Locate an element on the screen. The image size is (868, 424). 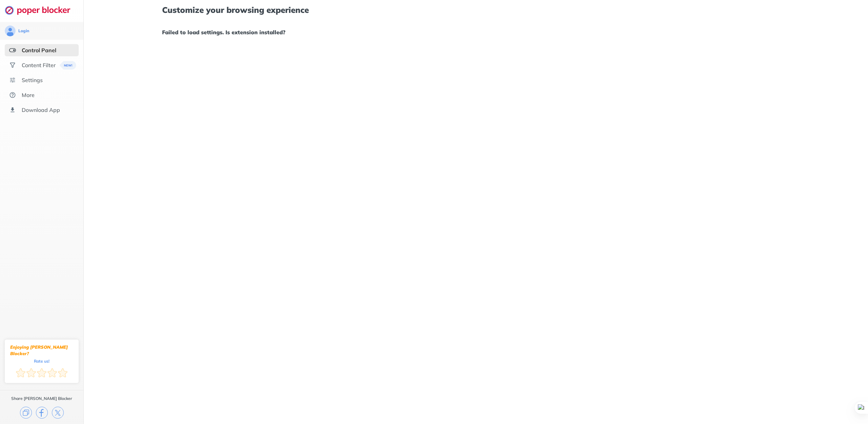
img: settings.svg is located at coordinates (12, 80).